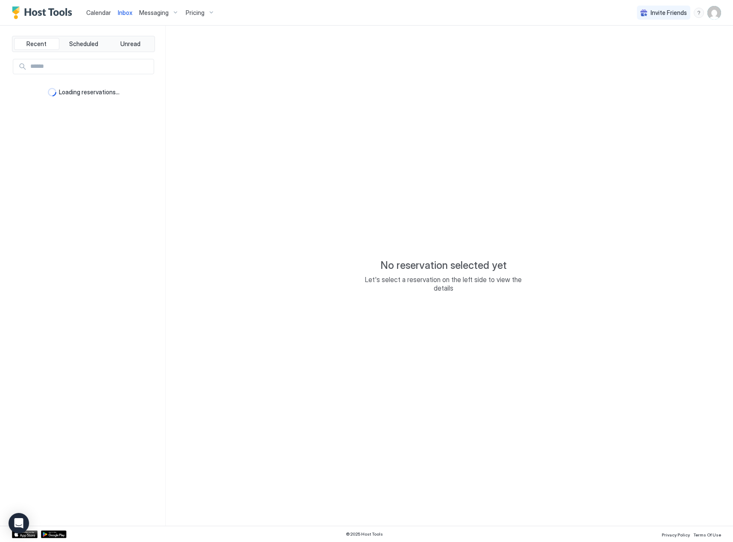 This screenshot has height=542, width=733. I want to click on div: menu, so click(699, 13).